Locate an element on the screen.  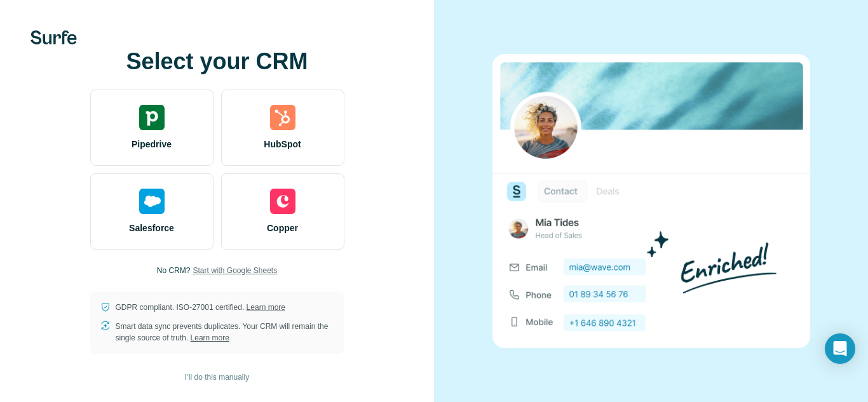
img: hubspot's logo is located at coordinates (283, 117).